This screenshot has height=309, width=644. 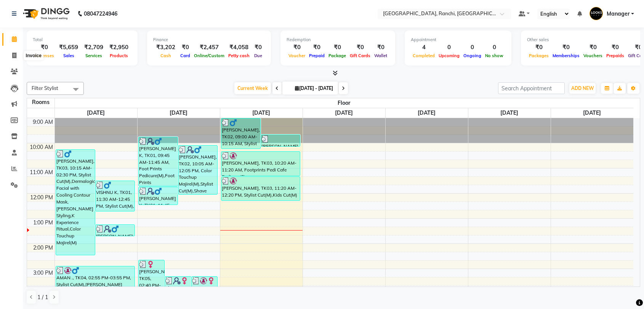 I want to click on div: ₹3,202, so click(x=166, y=47).